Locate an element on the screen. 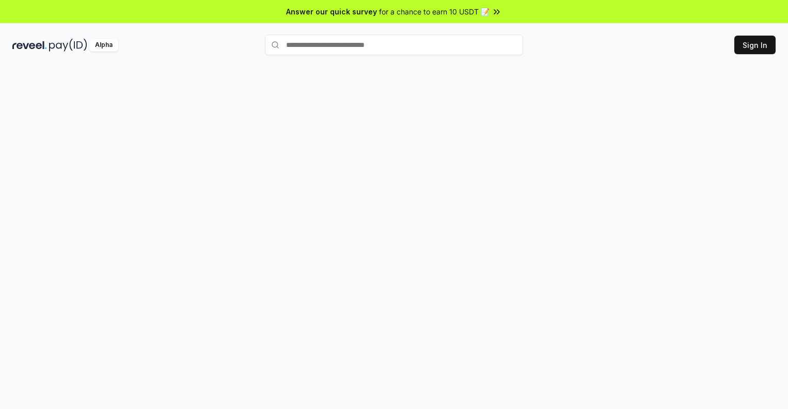 This screenshot has height=409, width=788. span: Answer our quick survey is located at coordinates (331, 11).